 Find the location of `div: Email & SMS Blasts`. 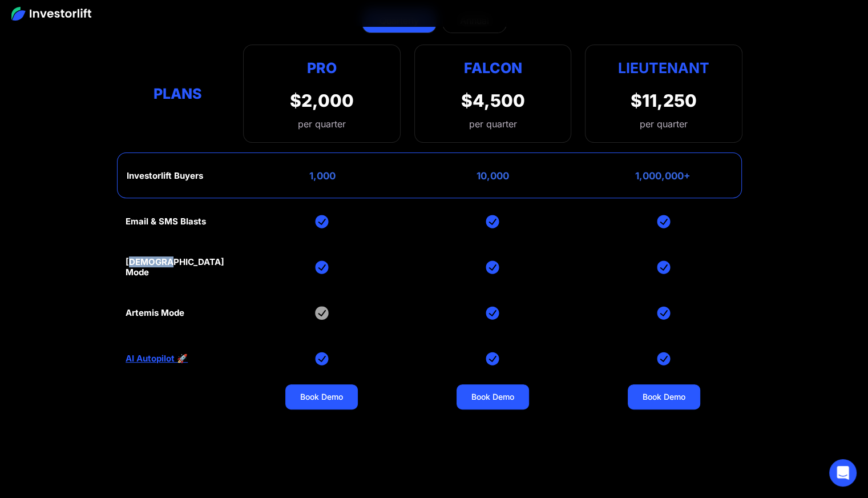

div: Email & SMS Blasts is located at coordinates (165, 222).